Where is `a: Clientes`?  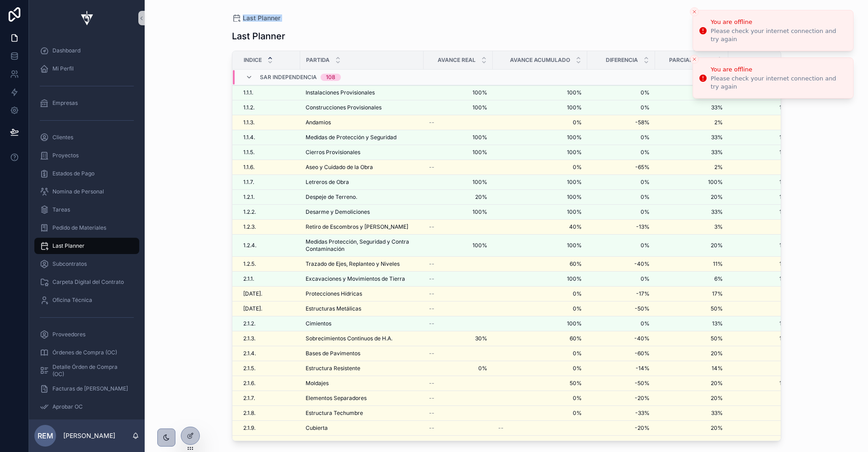
a: Clientes is located at coordinates (87, 137).